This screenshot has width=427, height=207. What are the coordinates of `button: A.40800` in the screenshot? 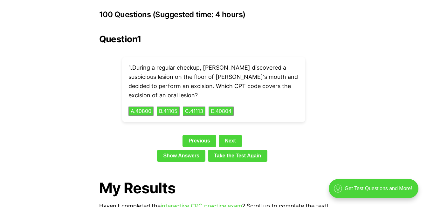 It's located at (141, 111).